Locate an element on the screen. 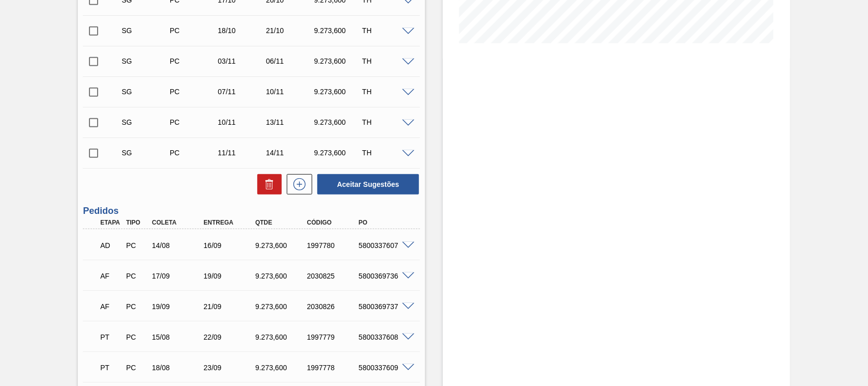 The image size is (868, 386). div: 16/09/2025 is located at coordinates (229, 245).